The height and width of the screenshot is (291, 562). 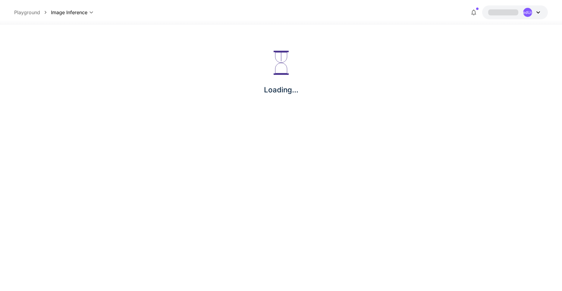 What do you see at coordinates (27, 12) in the screenshot?
I see `p: Playground` at bounding box center [27, 12].